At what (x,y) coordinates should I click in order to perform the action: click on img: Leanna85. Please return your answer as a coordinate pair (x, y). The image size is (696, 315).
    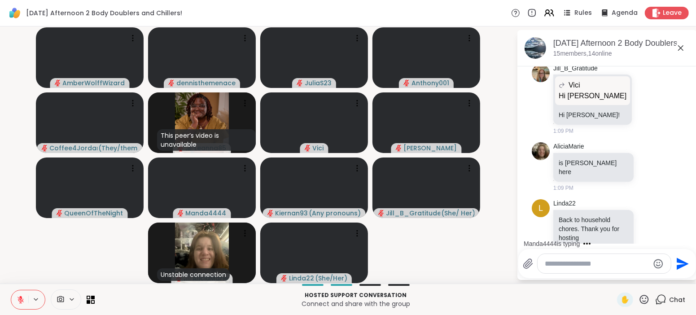
    Looking at the image, I should click on (202, 123).